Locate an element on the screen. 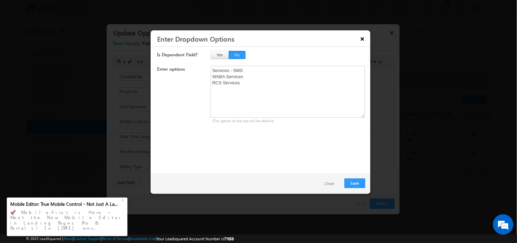 This screenshot has width=517, height=243. span: Your Leadsquared Account Number is is located at coordinates (195, 238).